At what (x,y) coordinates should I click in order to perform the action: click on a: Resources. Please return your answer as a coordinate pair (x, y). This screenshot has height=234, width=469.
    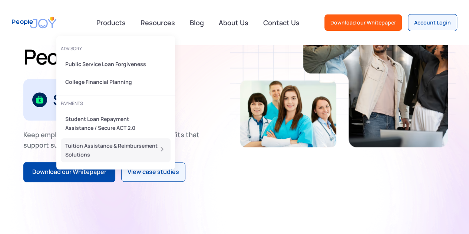
    Looking at the image, I should click on (158, 23).